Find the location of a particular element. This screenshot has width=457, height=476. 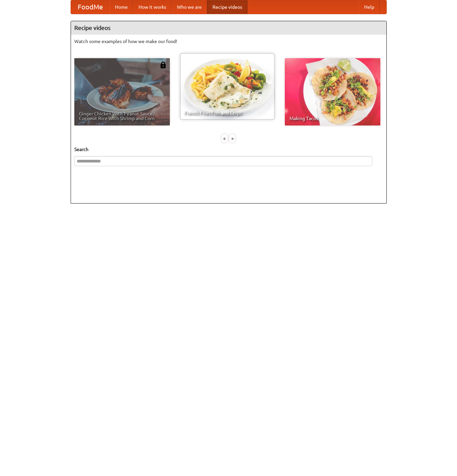

h5: Search is located at coordinates (229, 150).